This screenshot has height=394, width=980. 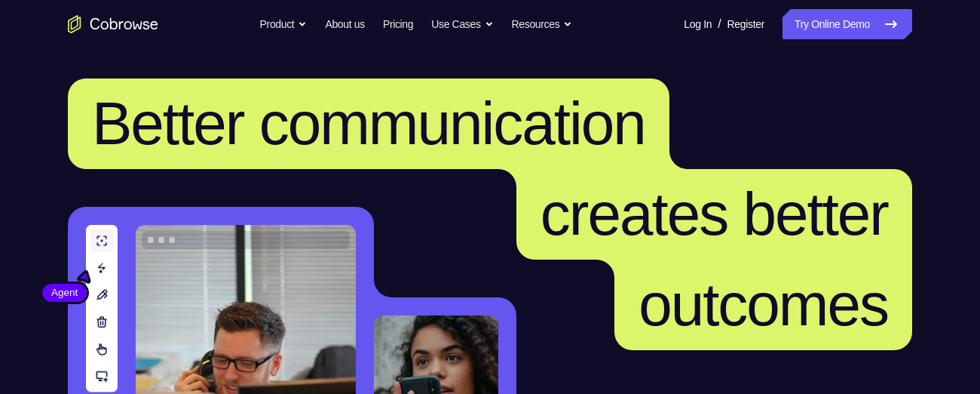 I want to click on a: Log In, so click(x=697, y=24).